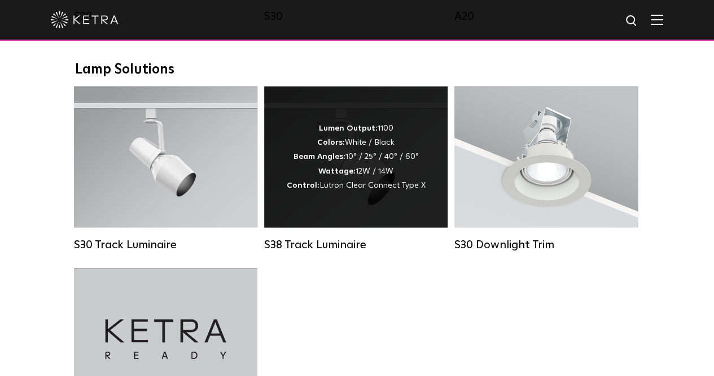 The image size is (714, 376). Describe the element at coordinates (165, 244) in the screenshot. I see `div: S30 Track Luminaire` at that location.